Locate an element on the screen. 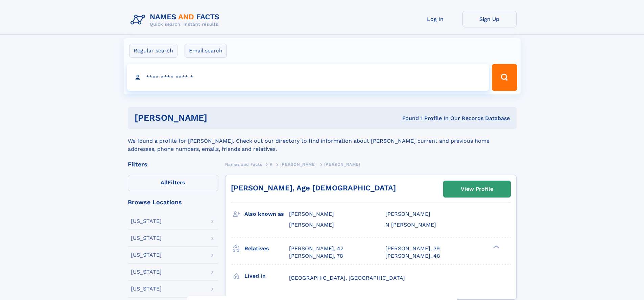  img: Logo Names and Facts is located at coordinates (176, 20).